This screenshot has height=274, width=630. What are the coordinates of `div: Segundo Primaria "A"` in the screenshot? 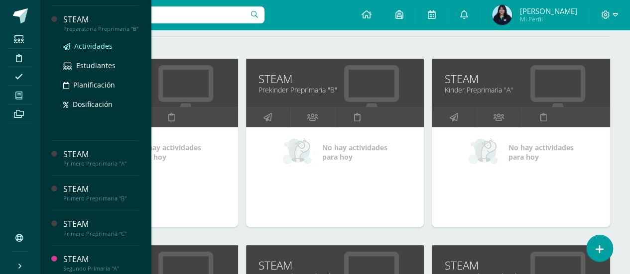 It's located at (101, 269).